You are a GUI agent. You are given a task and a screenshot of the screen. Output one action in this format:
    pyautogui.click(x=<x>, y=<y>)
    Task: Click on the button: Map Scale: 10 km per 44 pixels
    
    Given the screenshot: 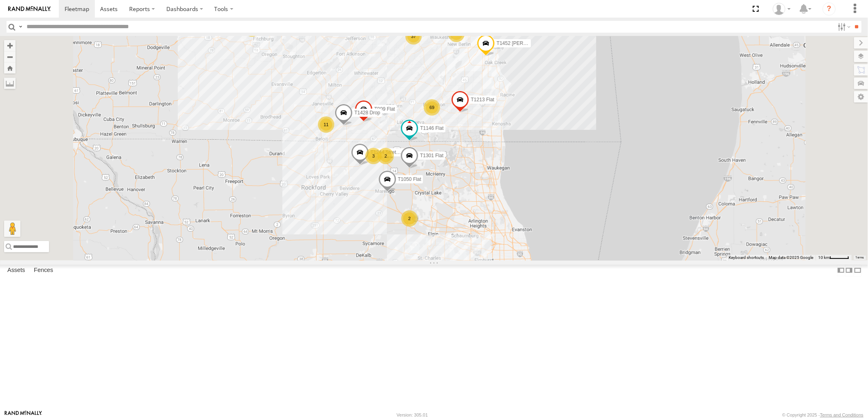 What is the action you would take?
    pyautogui.click(x=834, y=258)
    